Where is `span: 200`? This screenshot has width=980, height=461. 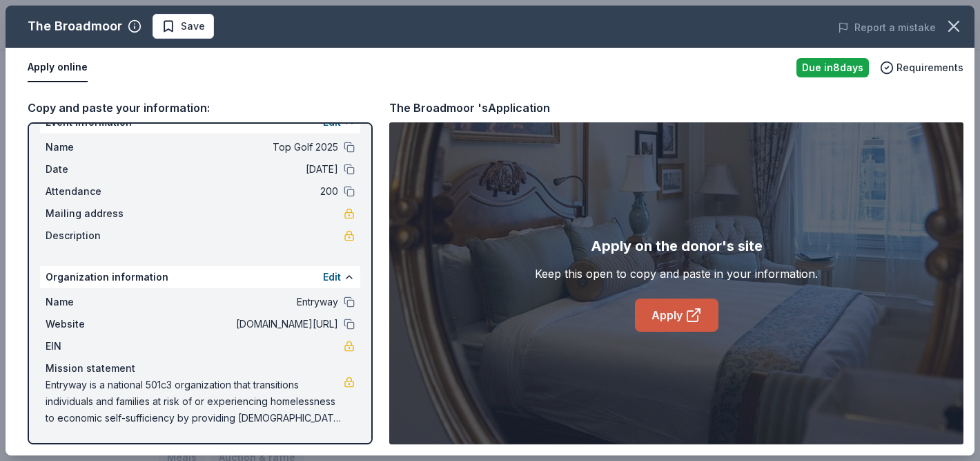
span: 200 is located at coordinates (238, 191).